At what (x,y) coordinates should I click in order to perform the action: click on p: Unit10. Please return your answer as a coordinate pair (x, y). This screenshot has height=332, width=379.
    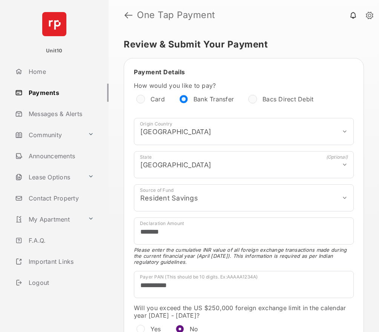
    Looking at the image, I should click on (54, 51).